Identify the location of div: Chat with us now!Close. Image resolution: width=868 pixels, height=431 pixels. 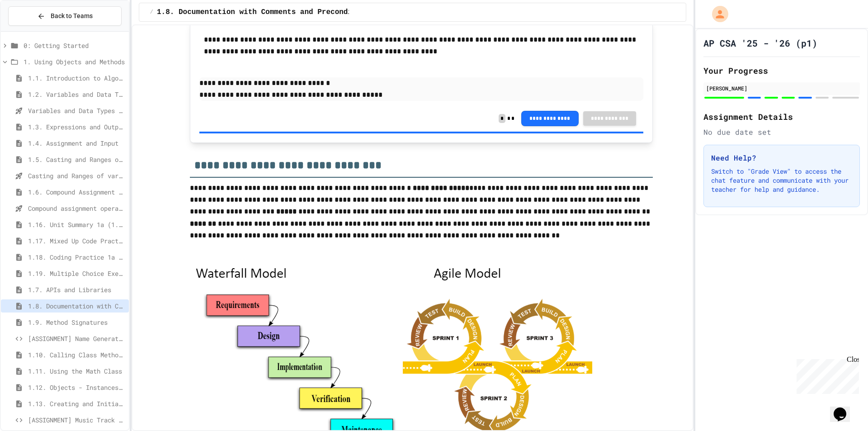
(33, 31).